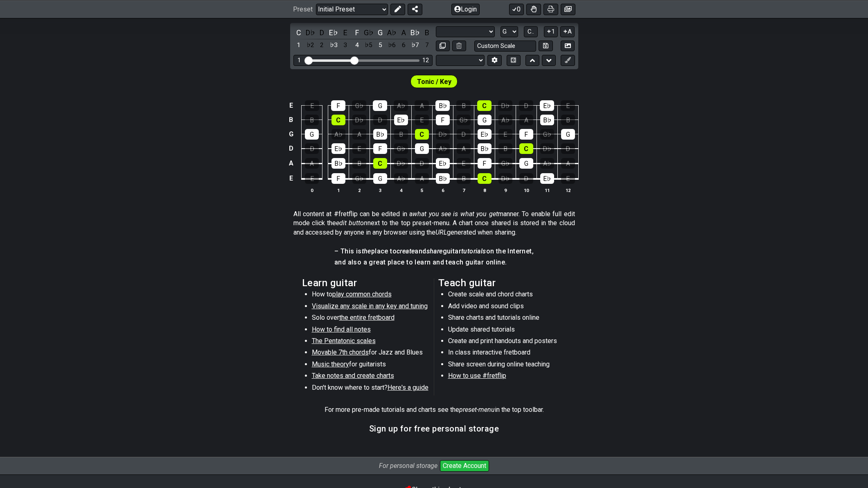 The width and height of the screenshot is (868, 488). Describe the element at coordinates (474, 251) in the screenshot. I see `em: tutorials` at that location.